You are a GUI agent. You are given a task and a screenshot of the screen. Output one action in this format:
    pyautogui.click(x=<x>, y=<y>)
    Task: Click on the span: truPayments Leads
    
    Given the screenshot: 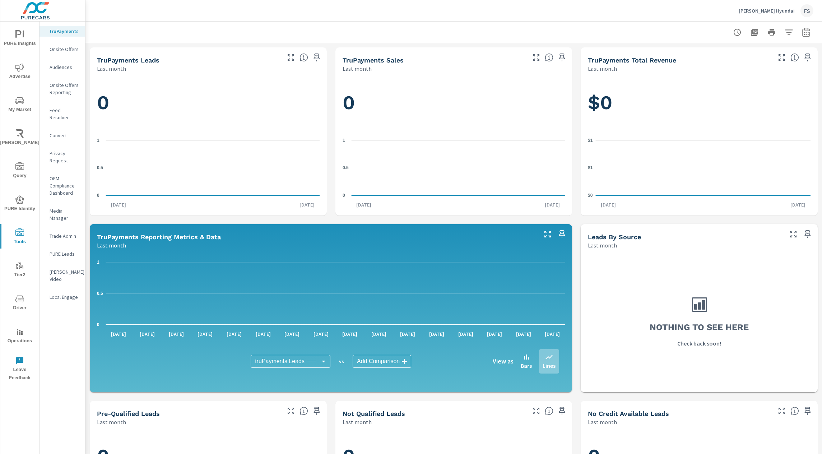 What is the action you would take?
    pyautogui.click(x=280, y=361)
    